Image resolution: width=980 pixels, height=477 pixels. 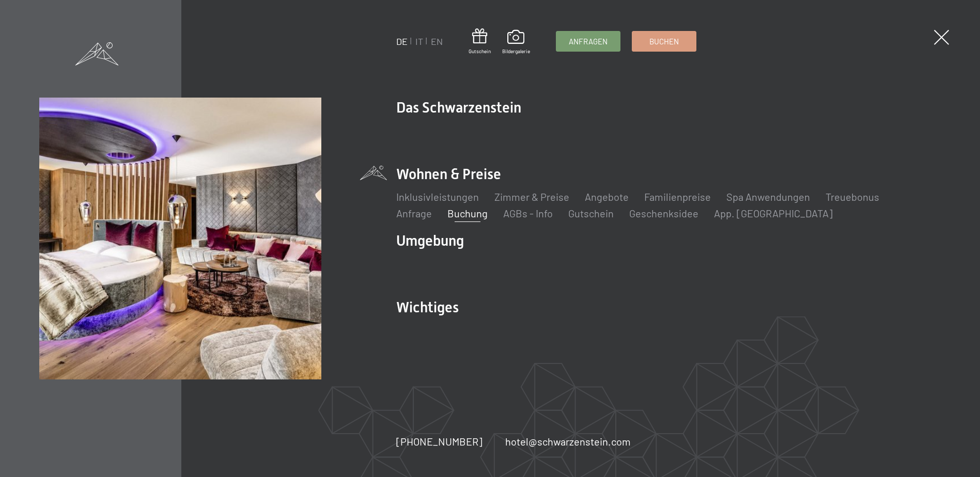 What do you see at coordinates (852, 197) in the screenshot?
I see `a: Treuebonus` at bounding box center [852, 197].